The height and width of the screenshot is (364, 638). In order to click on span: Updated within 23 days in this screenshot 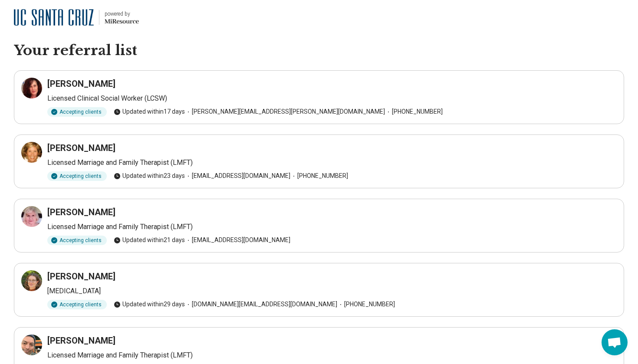, I will do `click(149, 176)`.